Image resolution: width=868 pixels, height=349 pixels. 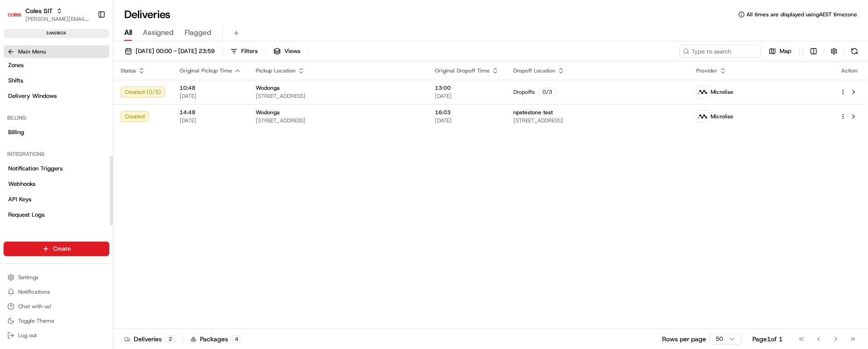 What do you see at coordinates (56, 33) in the screenshot?
I see `div: sandbox` at bounding box center [56, 33].